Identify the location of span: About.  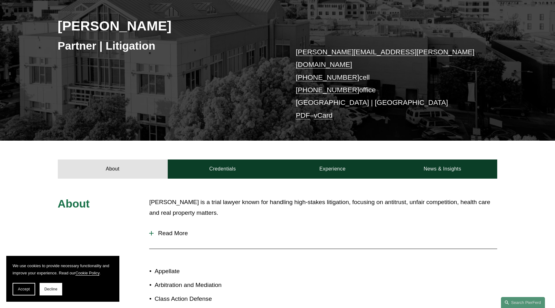
(74, 203).